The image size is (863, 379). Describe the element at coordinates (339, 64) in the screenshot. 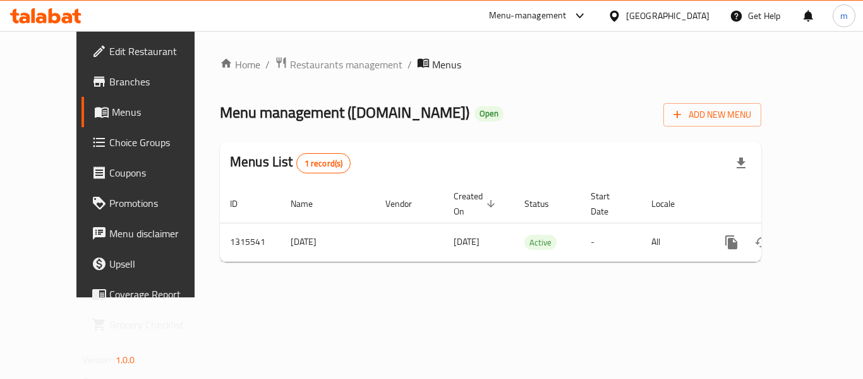

I see `a: Restaurants management` at that location.